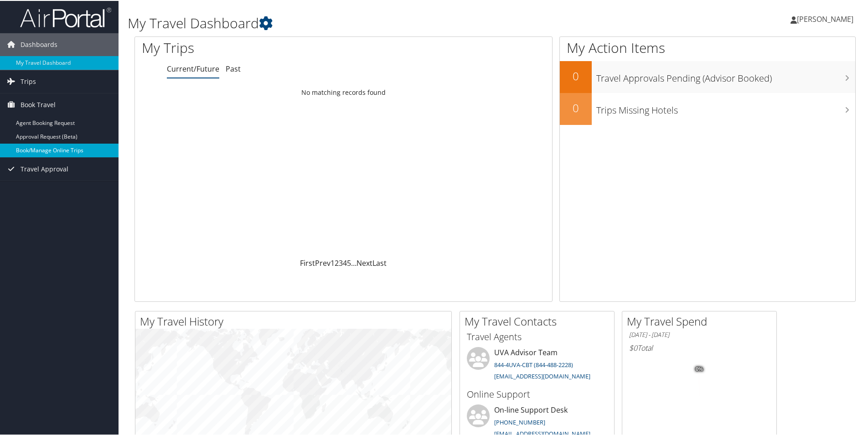  What do you see at coordinates (233, 68) in the screenshot?
I see `a: Past` at bounding box center [233, 68].